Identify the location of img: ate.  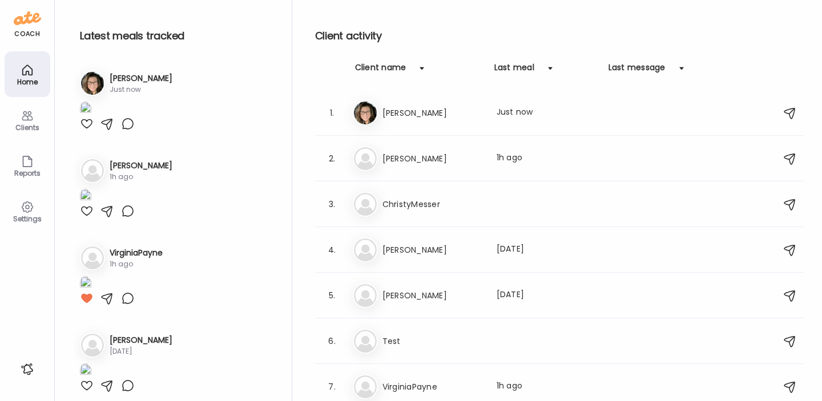
(27, 18).